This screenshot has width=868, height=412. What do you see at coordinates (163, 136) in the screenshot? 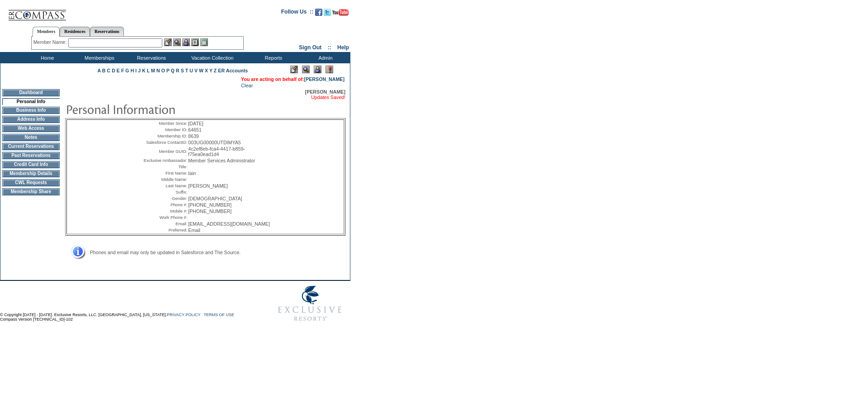
I see `td: Membership ID:` at bounding box center [163, 136].